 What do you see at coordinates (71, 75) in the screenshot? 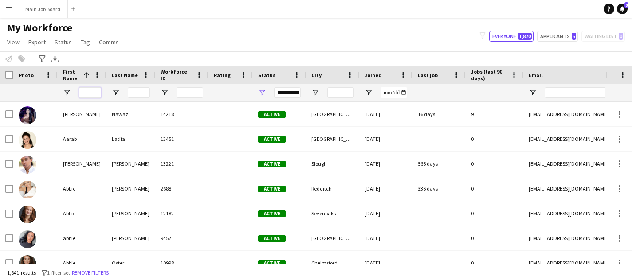
I see `span: First Name` at bounding box center [71, 75].